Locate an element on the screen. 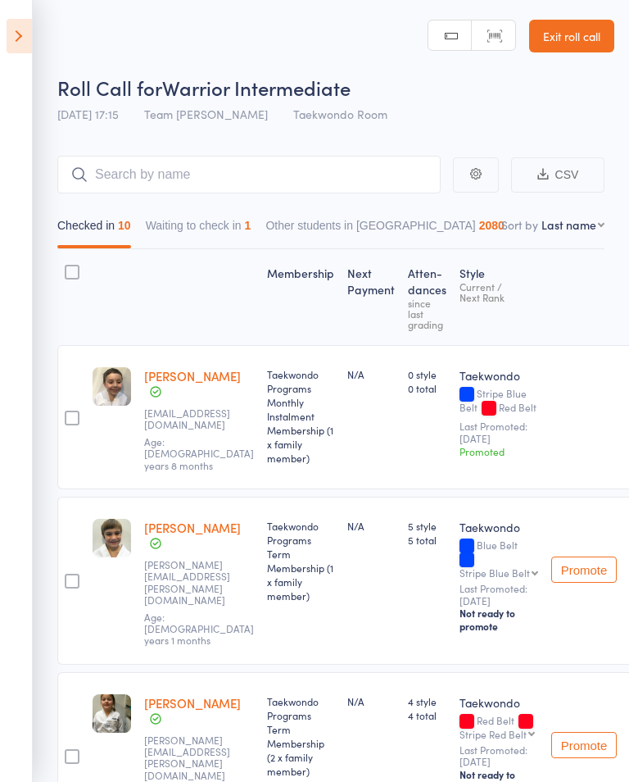 Image resolution: width=629 pixels, height=782 pixels. span: Red Belt is located at coordinates (518, 406).